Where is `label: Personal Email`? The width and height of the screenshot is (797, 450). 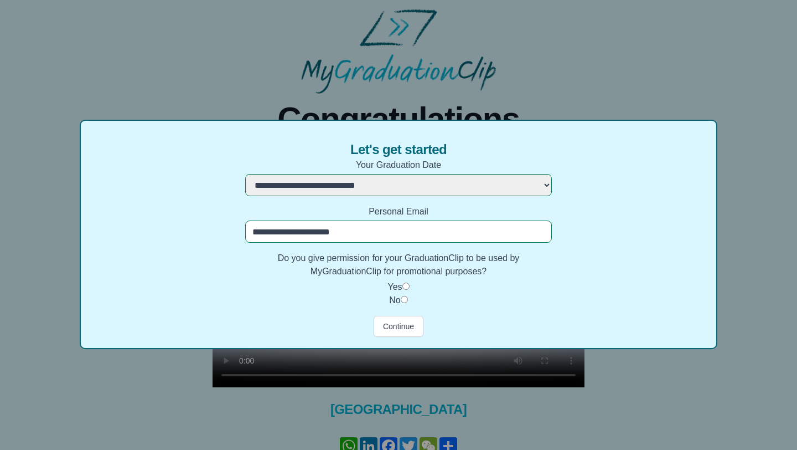
label: Personal Email is located at coordinates (399, 212).